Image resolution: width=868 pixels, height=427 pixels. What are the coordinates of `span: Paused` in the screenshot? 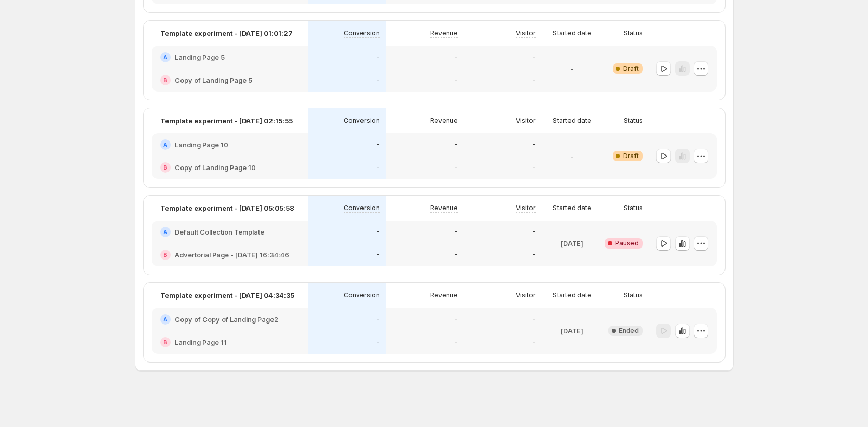 It's located at (627, 243).